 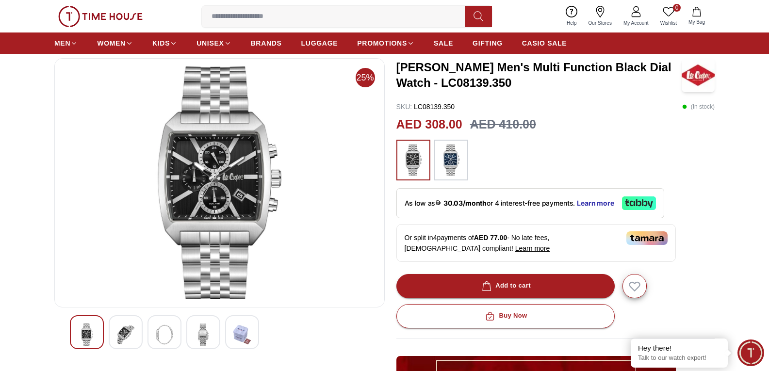 What do you see at coordinates (443, 43) in the screenshot?
I see `a: SALE` at bounding box center [443, 43].